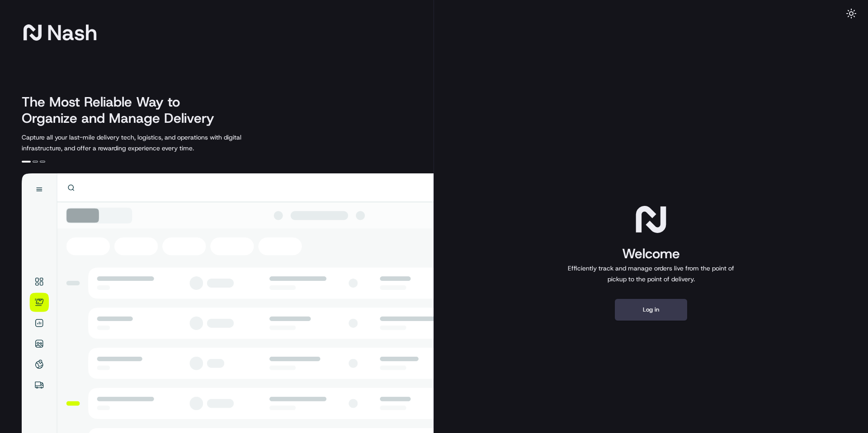 Image resolution: width=868 pixels, height=433 pixels. What do you see at coordinates (651, 254) in the screenshot?
I see `h1: Welcome` at bounding box center [651, 254].